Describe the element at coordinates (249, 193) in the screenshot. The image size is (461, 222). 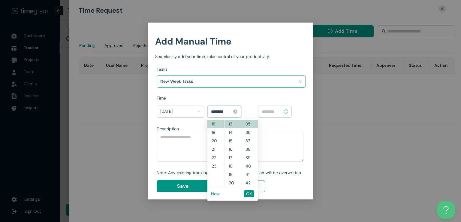
I see `button: OK` at that location.